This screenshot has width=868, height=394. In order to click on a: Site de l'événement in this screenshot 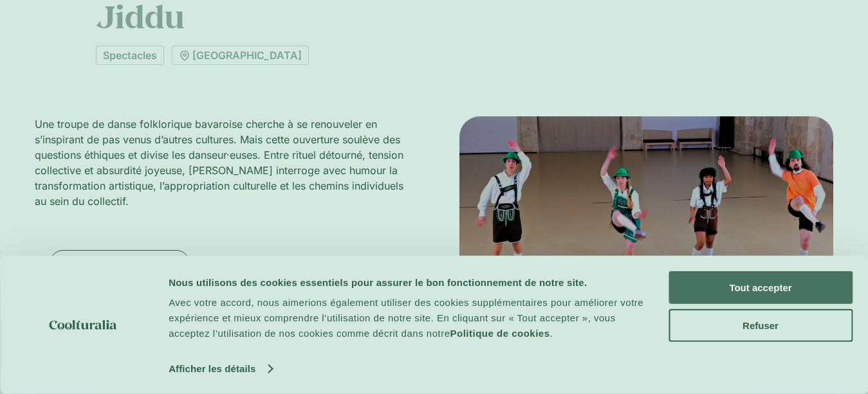, I will do `click(120, 264)`.